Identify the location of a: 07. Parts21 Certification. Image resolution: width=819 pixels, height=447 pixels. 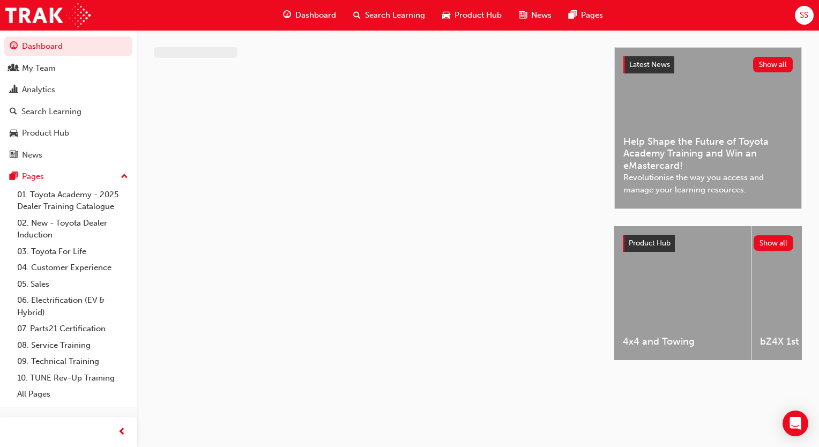
(72, 329).